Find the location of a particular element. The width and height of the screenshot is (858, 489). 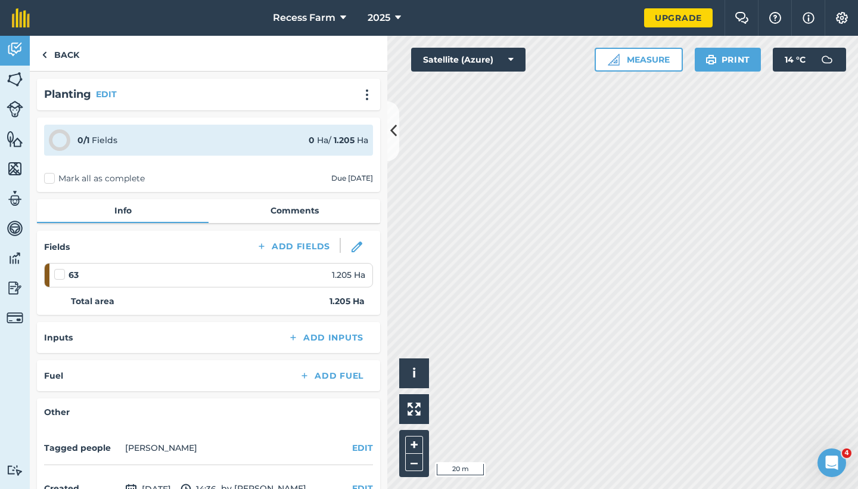

a: Comments is located at coordinates (294, 210).